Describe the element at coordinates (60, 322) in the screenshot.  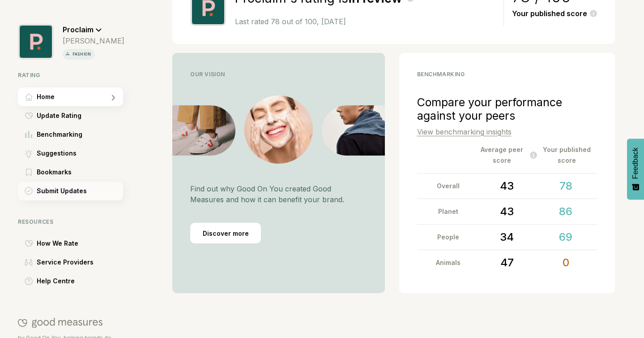
I see `img: Good On You` at that location.